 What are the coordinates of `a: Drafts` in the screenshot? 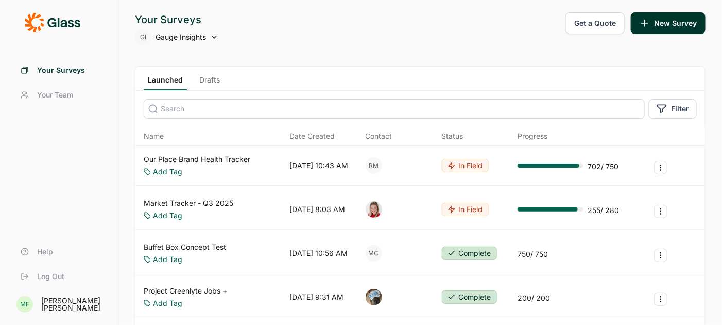 It's located at (210, 82).